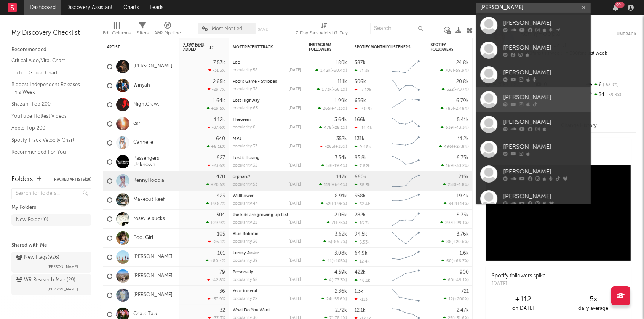 The height and width of the screenshot is (319, 644). Describe the element at coordinates (399, 29) in the screenshot. I see `input: Search...` at that location.